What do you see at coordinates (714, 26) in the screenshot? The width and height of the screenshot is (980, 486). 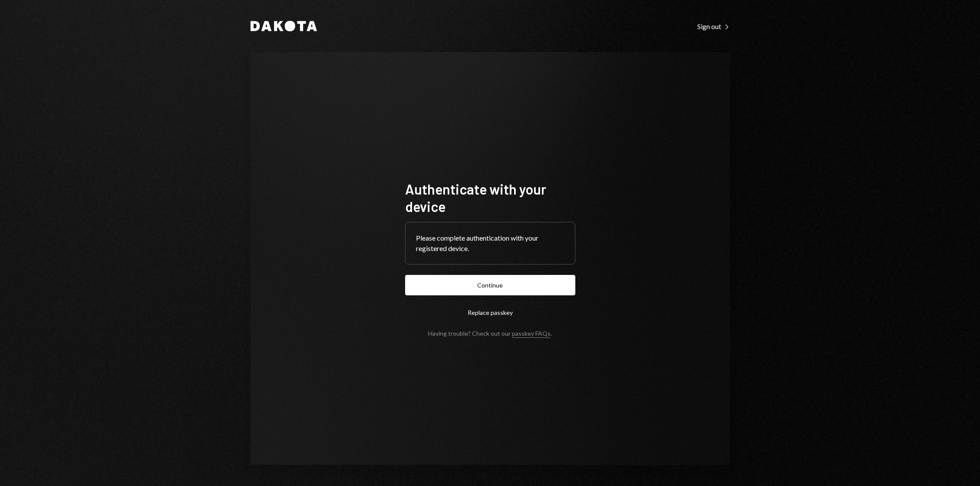 I see `a: Sign out` at bounding box center [714, 26].